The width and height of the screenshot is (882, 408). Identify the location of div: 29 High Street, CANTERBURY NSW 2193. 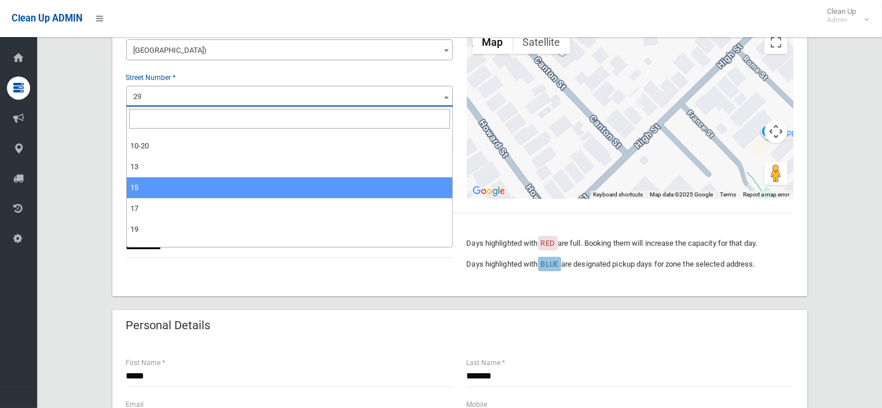
(637, 98).